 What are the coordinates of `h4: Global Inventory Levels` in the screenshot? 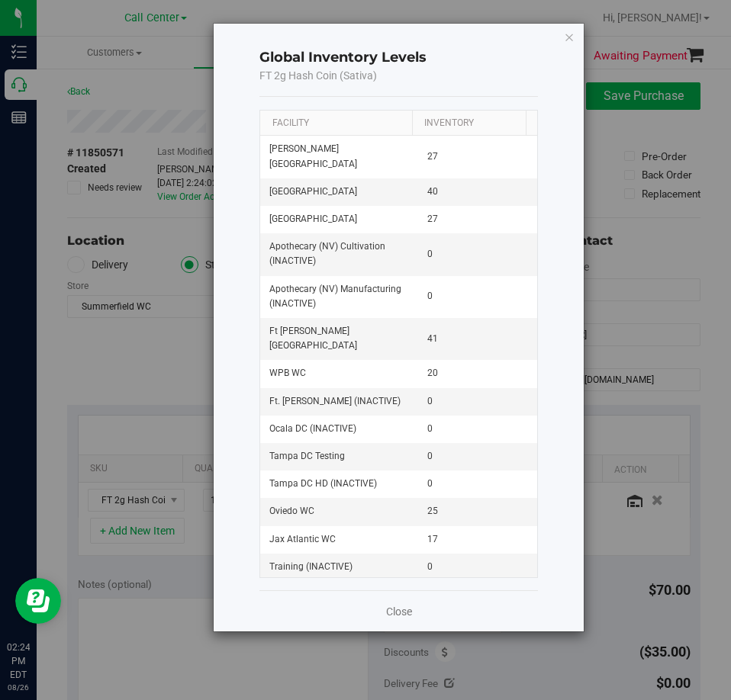 It's located at (398, 58).